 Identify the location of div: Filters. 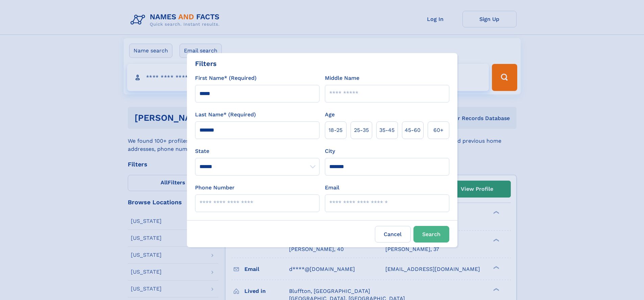
(206, 64).